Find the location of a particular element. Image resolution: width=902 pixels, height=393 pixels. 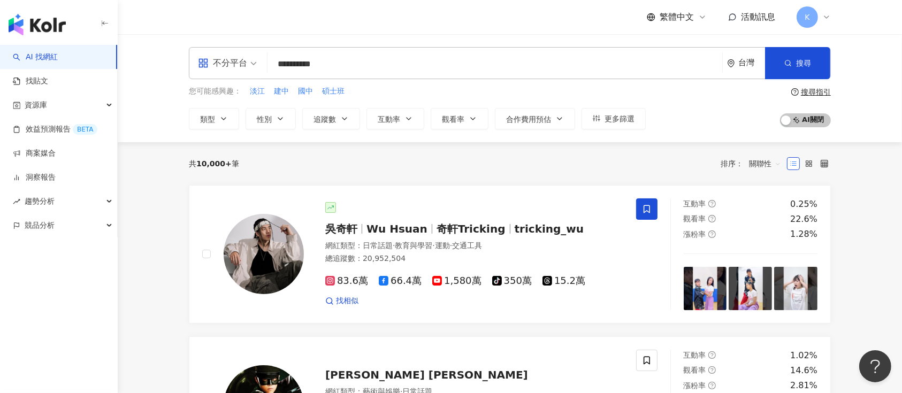

span: 淡江 is located at coordinates (257, 92).